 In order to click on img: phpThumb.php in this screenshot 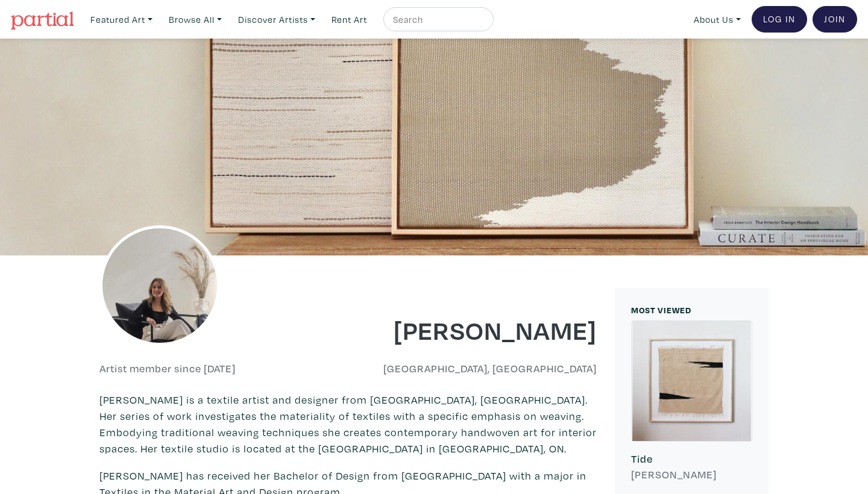, I will do `click(160, 286)`.